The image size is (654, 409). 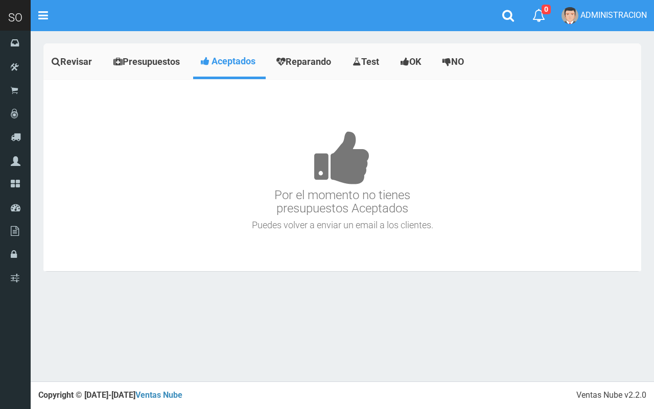 I want to click on span: Reparando, so click(x=308, y=61).